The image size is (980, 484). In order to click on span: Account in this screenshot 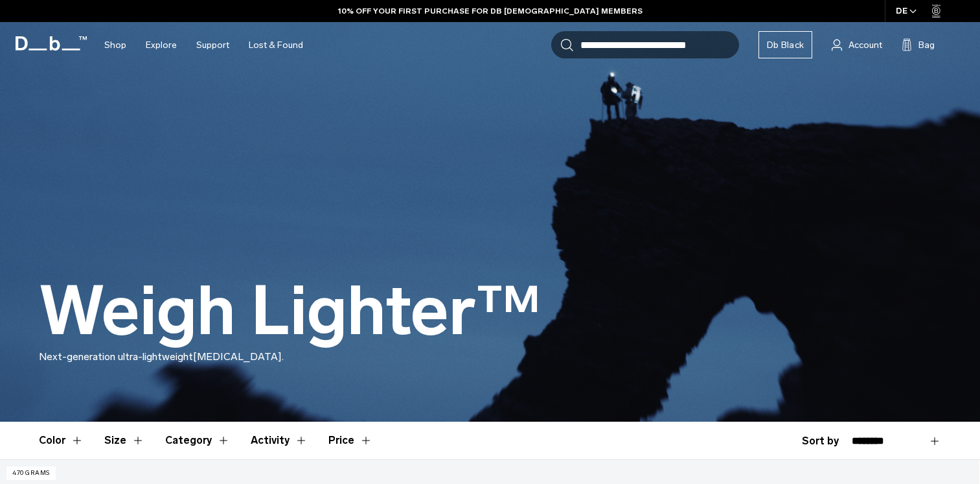, I will do `click(866, 45)`.